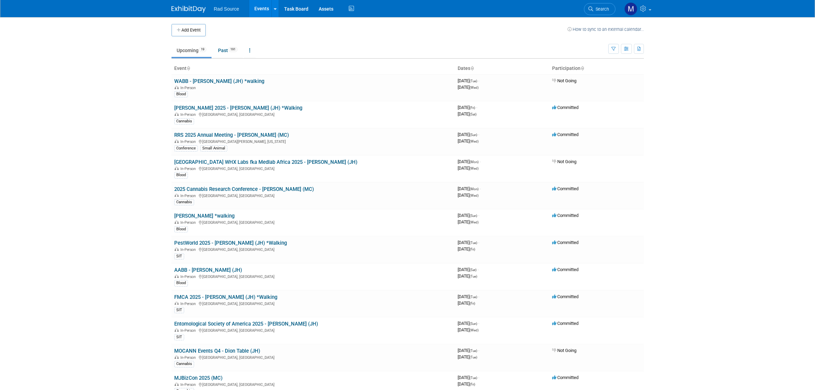 Image resolution: width=815 pixels, height=390 pixels. What do you see at coordinates (313, 68) in the screenshot?
I see `th: Event` at bounding box center [313, 68].